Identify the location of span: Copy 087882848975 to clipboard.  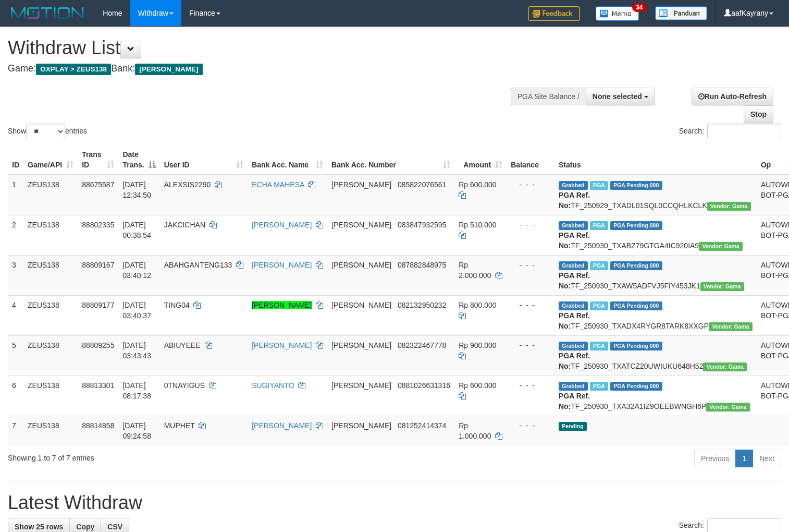
(421, 265).